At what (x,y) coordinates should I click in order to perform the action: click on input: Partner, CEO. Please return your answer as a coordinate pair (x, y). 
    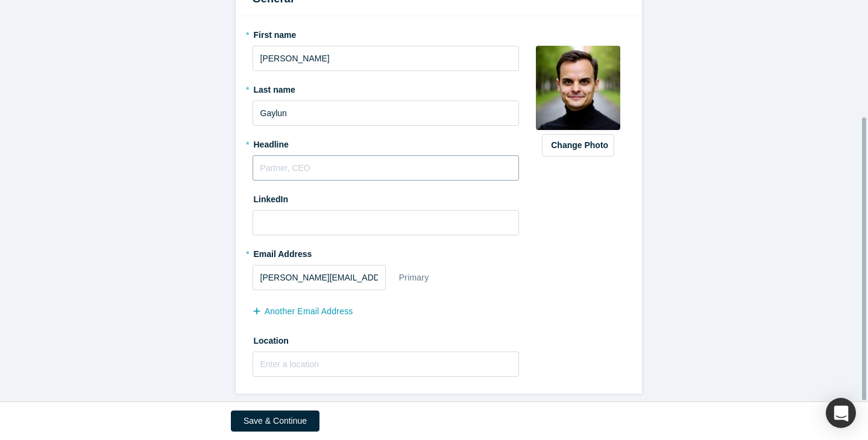
    Looking at the image, I should click on (386, 168).